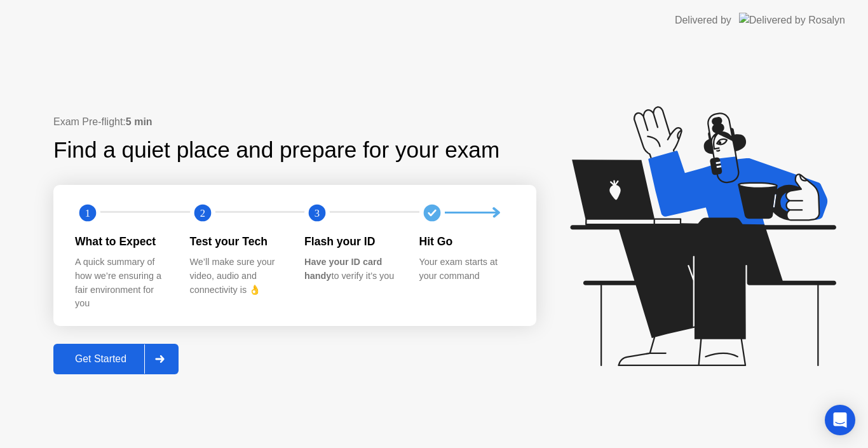 The image size is (868, 448). What do you see at coordinates (116, 359) in the screenshot?
I see `button: Get Started` at bounding box center [116, 359].